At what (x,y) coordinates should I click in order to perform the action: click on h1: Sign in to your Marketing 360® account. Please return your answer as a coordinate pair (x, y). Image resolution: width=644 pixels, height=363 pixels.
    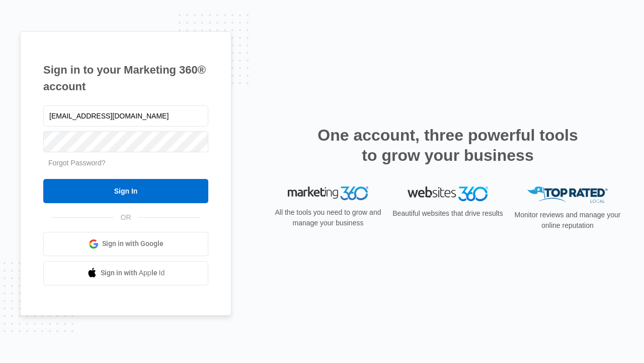
    Looking at the image, I should click on (126, 78).